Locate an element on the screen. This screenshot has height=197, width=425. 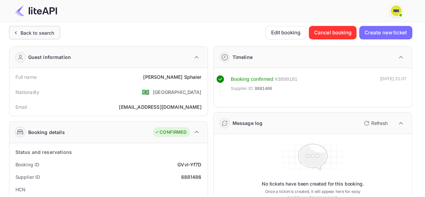
div: Guest information is located at coordinates (50, 57).